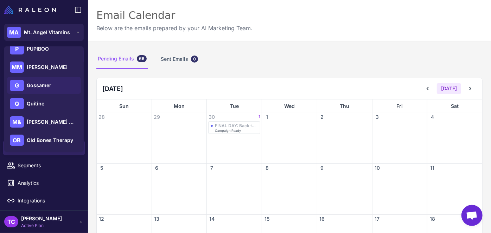  I want to click on div: Sent Emails, so click(179, 59).